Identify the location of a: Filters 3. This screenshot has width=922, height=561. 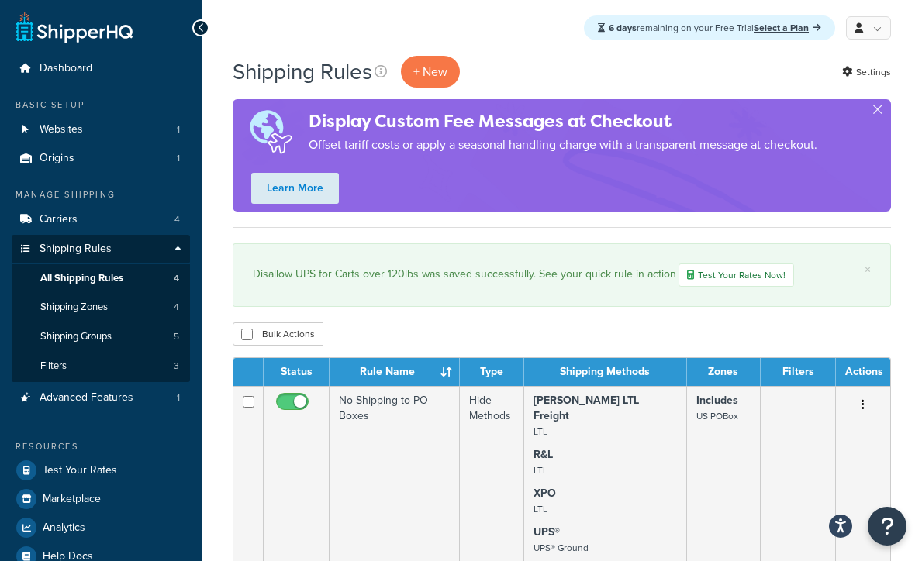
(101, 366).